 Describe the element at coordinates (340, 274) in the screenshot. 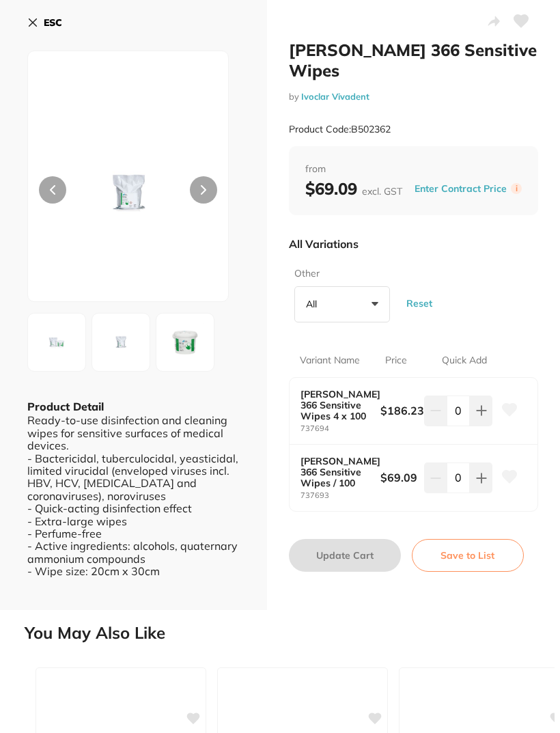

I see `label: Other` at that location.